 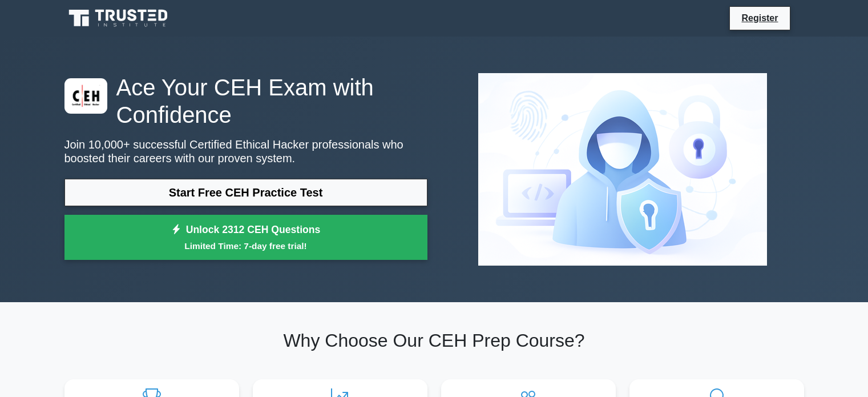 I want to click on a: Start Free CEH Practice Test, so click(x=246, y=193).